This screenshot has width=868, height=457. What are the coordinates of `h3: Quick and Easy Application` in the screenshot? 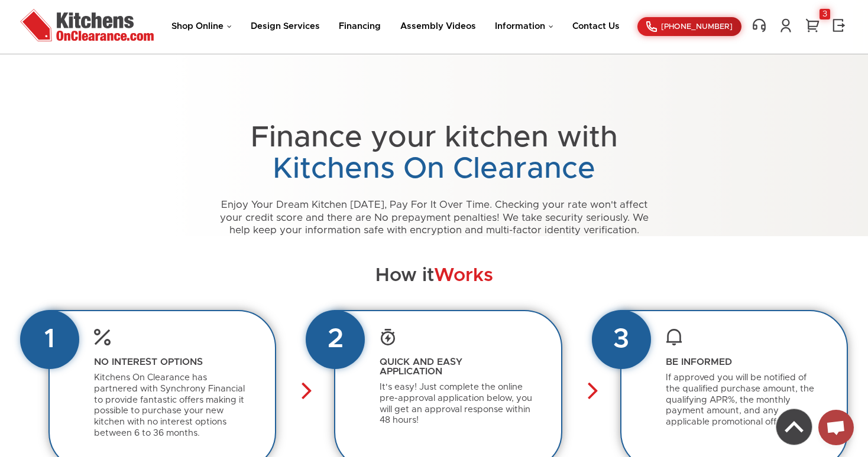 It's located at (421, 367).